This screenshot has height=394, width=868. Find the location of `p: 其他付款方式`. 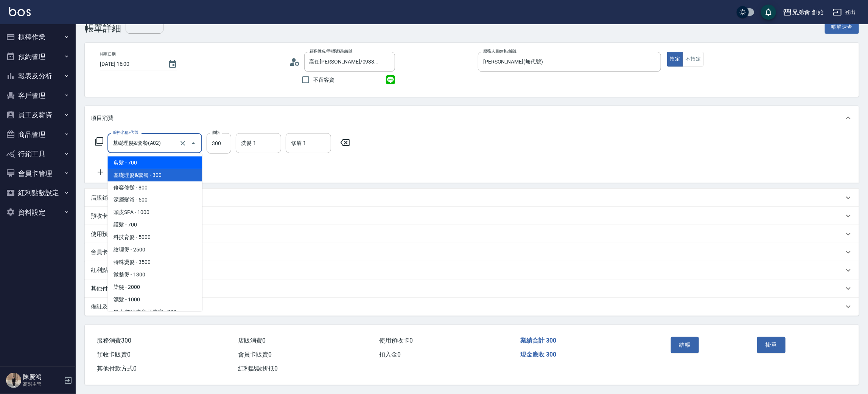

p: 其他付款方式 is located at coordinates (108, 288).